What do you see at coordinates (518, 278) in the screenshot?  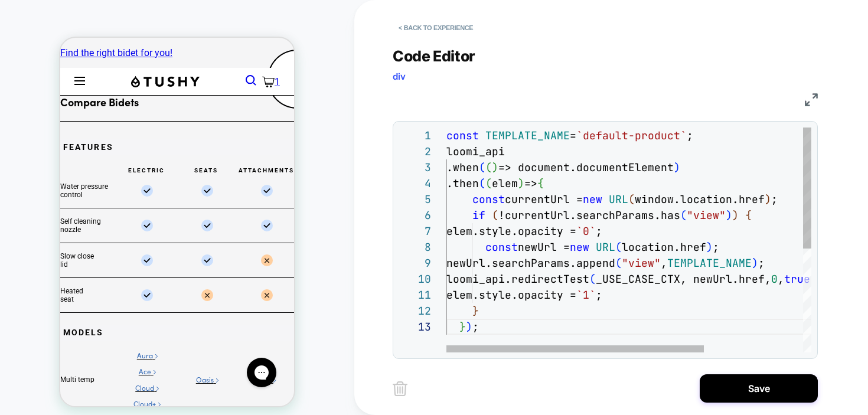 I see `span: loomi_api.redirectTest` at bounding box center [518, 278].